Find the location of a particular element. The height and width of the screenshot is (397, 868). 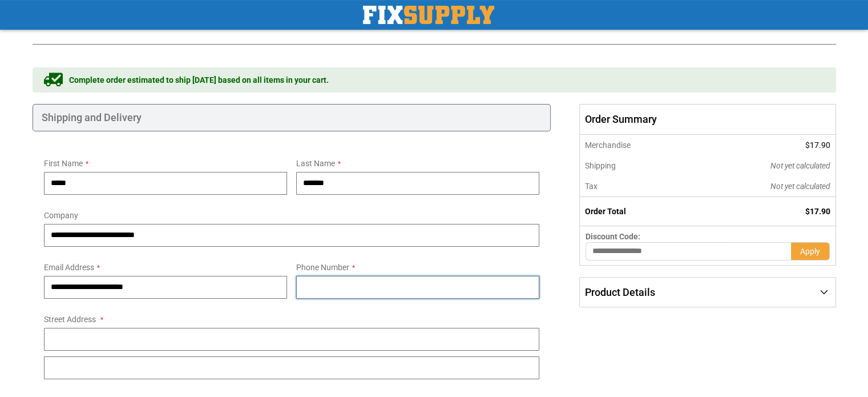

span: Phone Number is located at coordinates (323, 267).